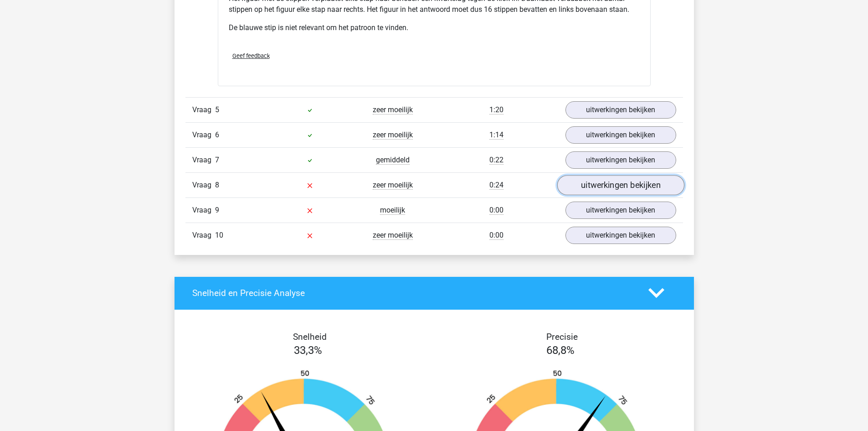 The image size is (868, 431). What do you see at coordinates (217, 159) in the screenshot?
I see `span: 7` at bounding box center [217, 159].